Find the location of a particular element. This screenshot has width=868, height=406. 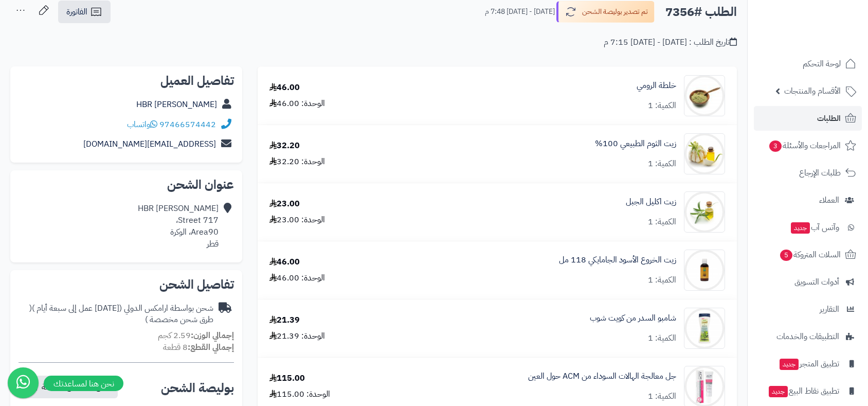

h2: الطلب #7356 is located at coordinates (701, 12).